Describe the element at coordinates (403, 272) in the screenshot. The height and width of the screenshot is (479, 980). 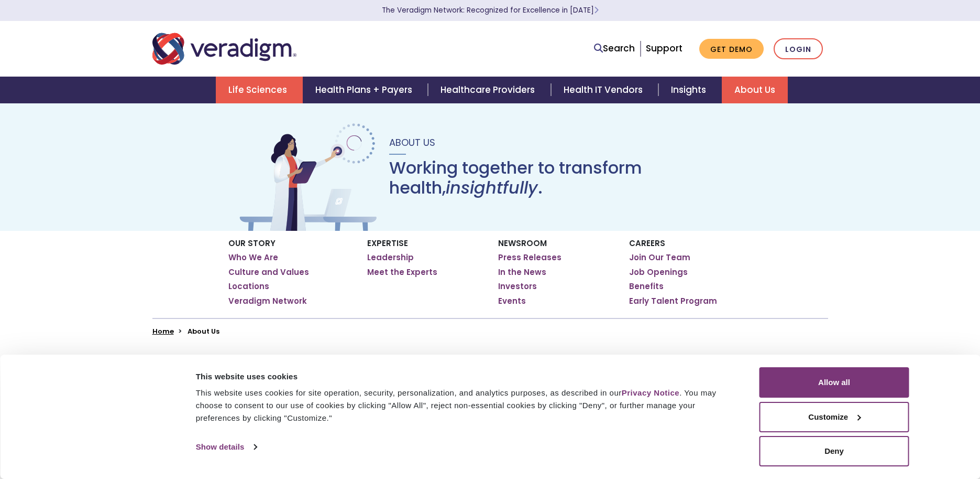
I see `a: Meet the Experts` at that location.